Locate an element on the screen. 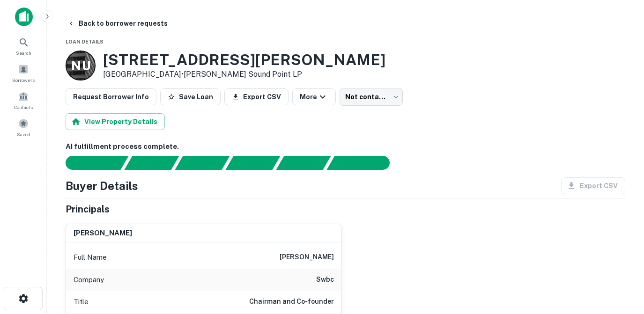  button: Export CSV is located at coordinates (256, 97).